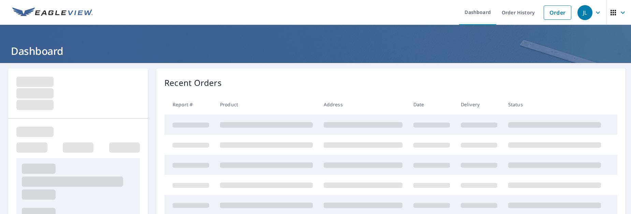  What do you see at coordinates (316, 51) in the screenshot?
I see `h1: Dashboard` at bounding box center [316, 51].